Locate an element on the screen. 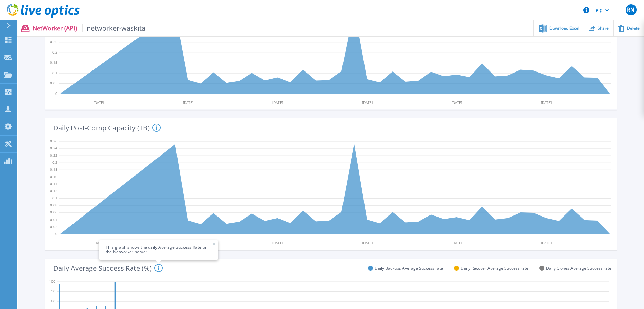  text: 0.22 is located at coordinates (53, 155).